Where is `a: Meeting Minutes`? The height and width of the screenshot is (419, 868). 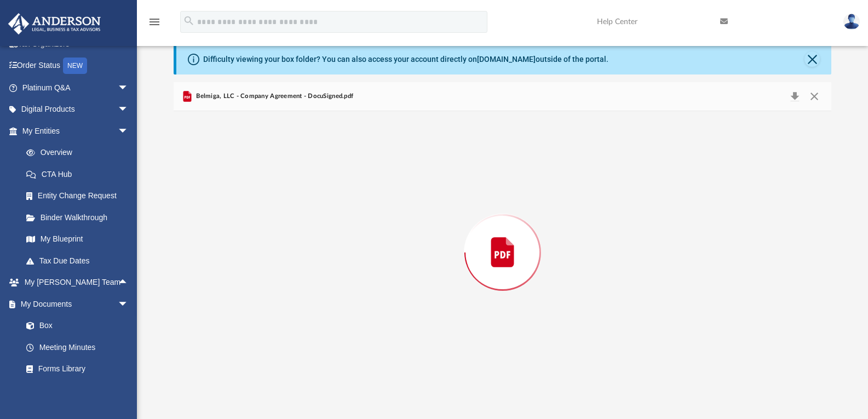 a: Meeting Minutes is located at coordinates (78, 347).